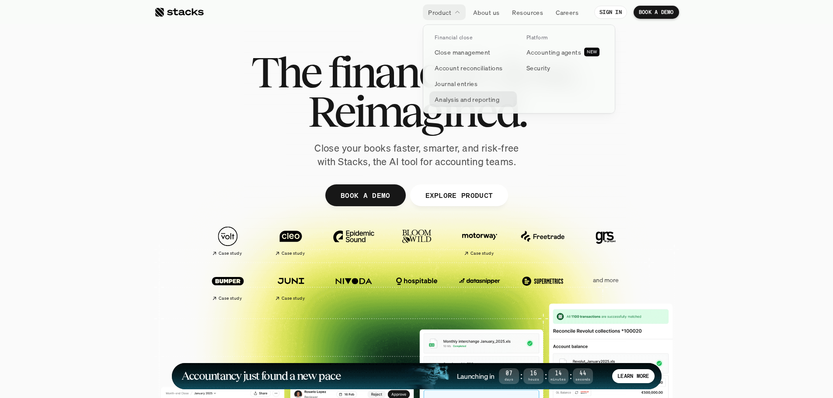 The width and height of the screenshot is (833, 398). I want to click on a: Accounting agentsNEW, so click(565, 52).